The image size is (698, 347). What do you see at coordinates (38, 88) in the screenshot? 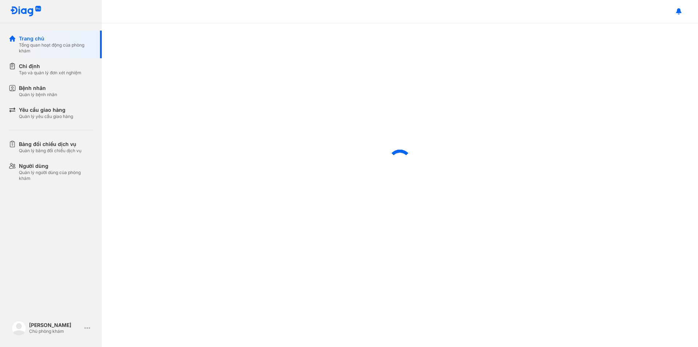
I see `div: Bệnh nhân` at bounding box center [38, 88].